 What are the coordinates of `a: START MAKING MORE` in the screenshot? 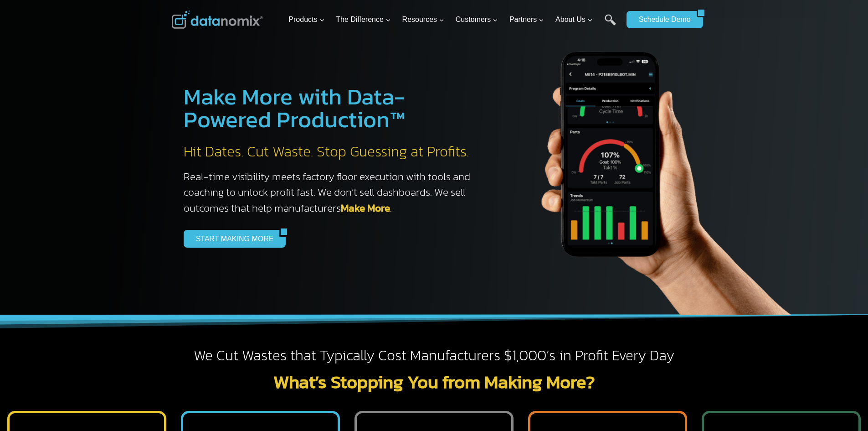 It's located at (232, 238).